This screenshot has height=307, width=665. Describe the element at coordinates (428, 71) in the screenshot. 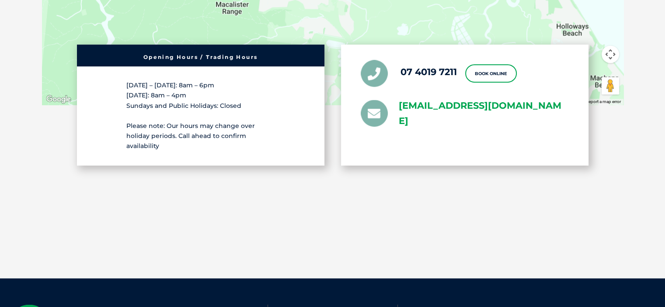

I see `a: 07 4019 7211` at that location.